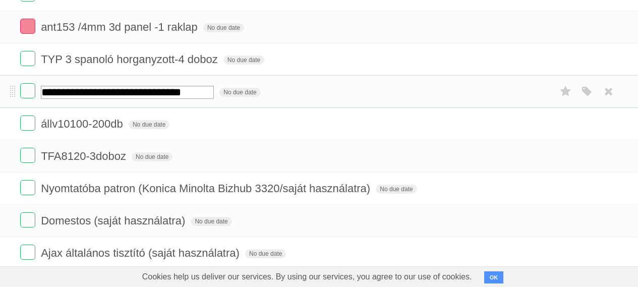 This screenshot has height=287, width=638. I want to click on span: Ajax általános tisztító (saját használatra), so click(141, 253).